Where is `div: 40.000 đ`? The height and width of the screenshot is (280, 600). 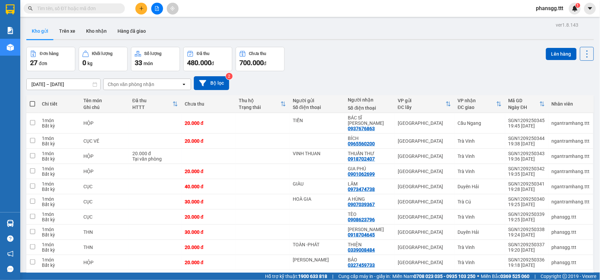
div: 40.000 đ is located at coordinates (208, 187).